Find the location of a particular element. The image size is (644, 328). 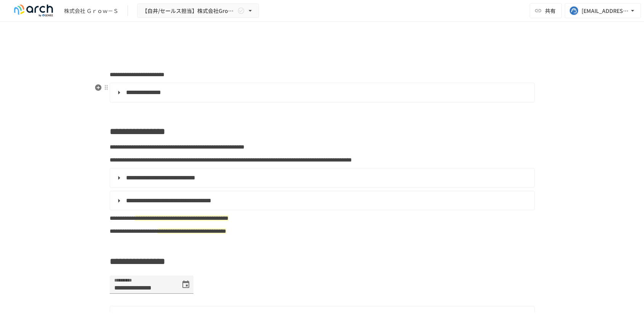

span: 共有 is located at coordinates (550, 11).